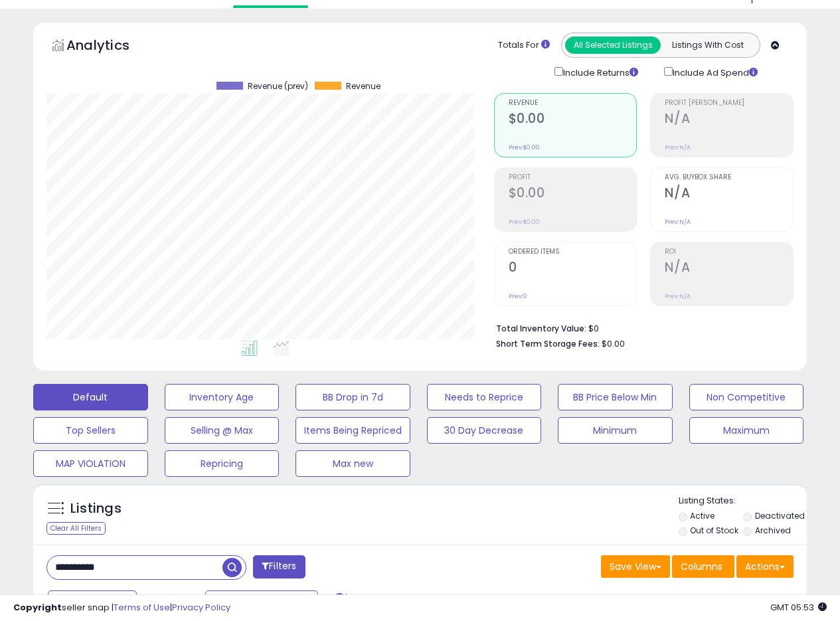 The height and width of the screenshot is (621, 840). What do you see at coordinates (572, 252) in the screenshot?
I see `span: Ordered Items` at bounding box center [572, 252].